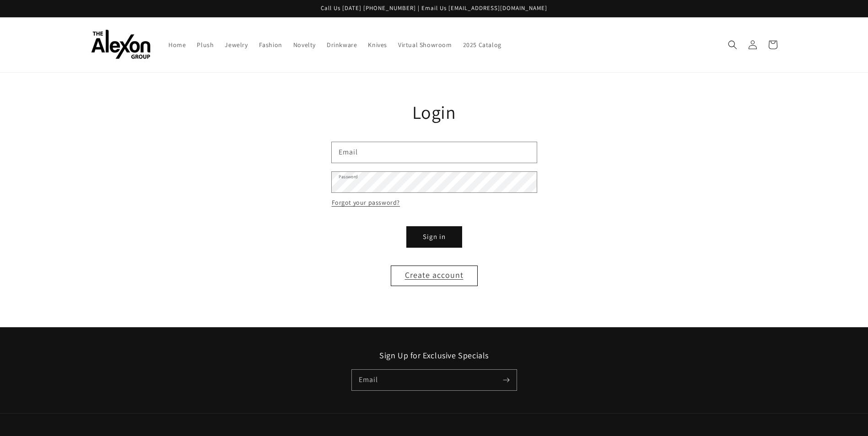  What do you see at coordinates (366, 203) in the screenshot?
I see `a: Forgot your password?` at bounding box center [366, 203].